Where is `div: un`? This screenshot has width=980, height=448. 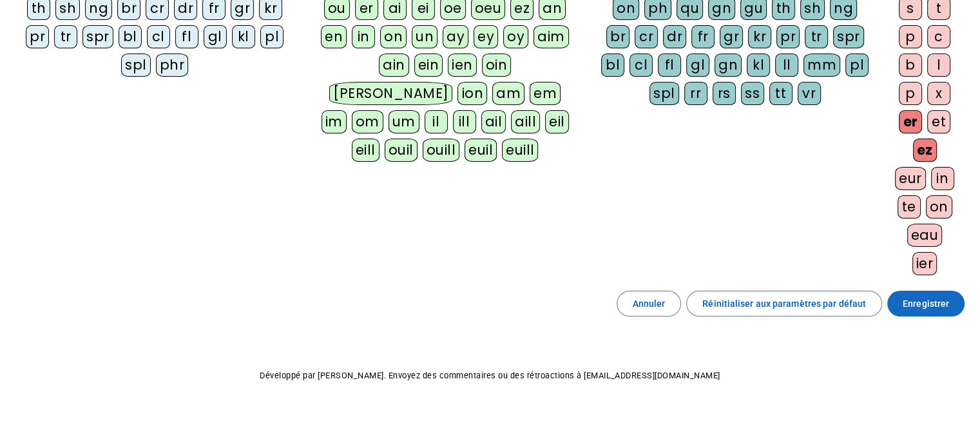
div: un is located at coordinates (424, 37).